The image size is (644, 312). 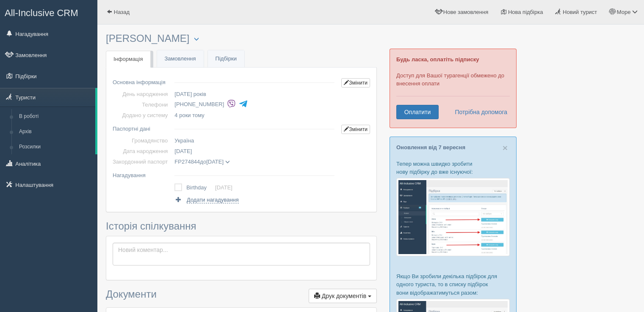 I want to click on td: Закордонний паспорт, so click(x=142, y=162).